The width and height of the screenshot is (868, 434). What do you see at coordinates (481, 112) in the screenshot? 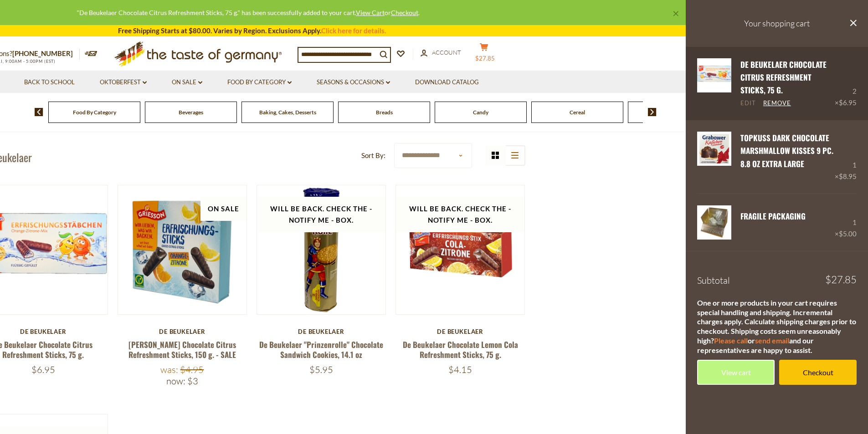
I see `span: Candy` at bounding box center [481, 112].